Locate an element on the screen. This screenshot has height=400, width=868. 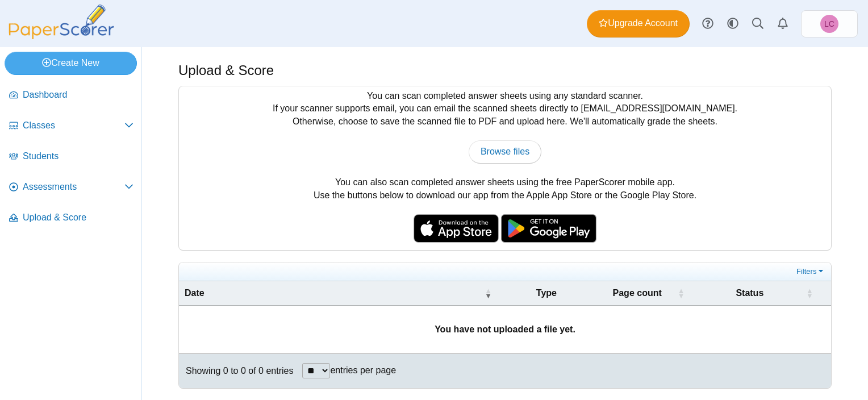
span: Type is located at coordinates (547, 293).